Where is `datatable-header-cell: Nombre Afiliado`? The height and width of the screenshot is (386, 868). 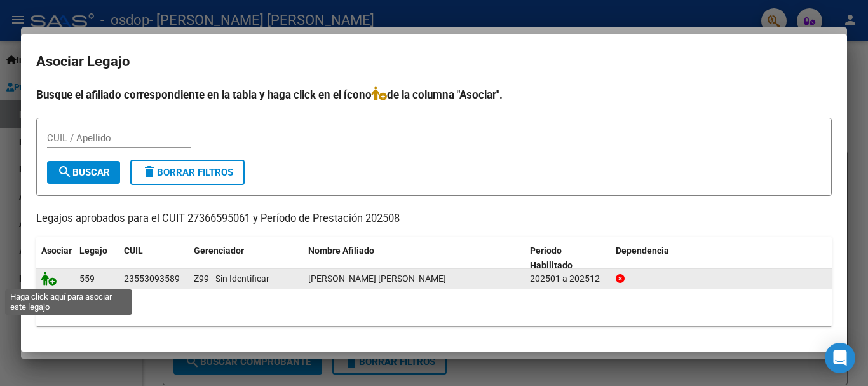
datatable-header-cell: Nombre Afiliado is located at coordinates (414, 258).